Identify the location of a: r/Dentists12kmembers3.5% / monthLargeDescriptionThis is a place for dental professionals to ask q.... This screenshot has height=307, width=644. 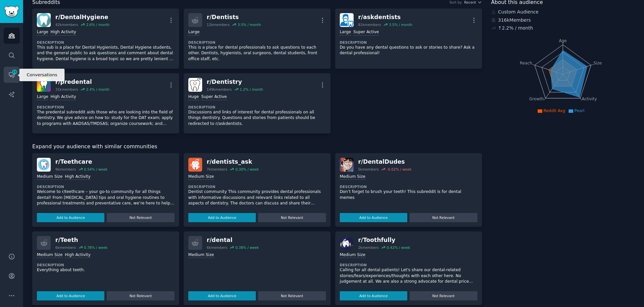
(257, 39).